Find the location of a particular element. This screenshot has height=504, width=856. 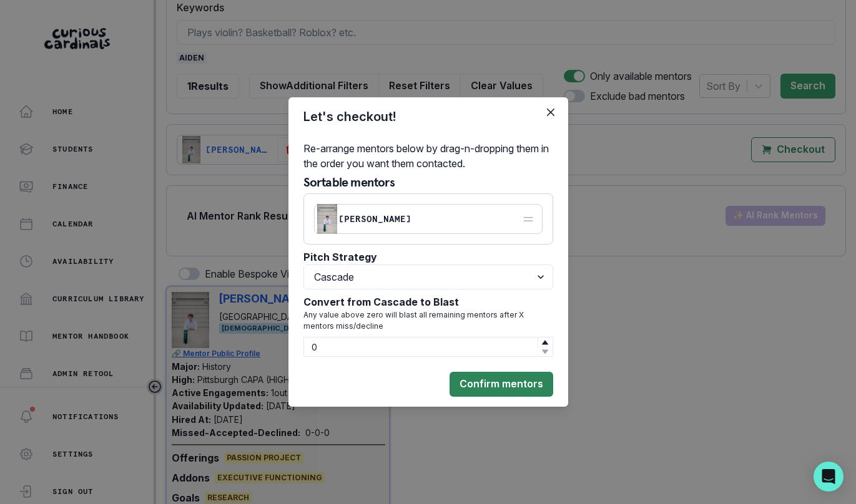

header: Let's checkout! is located at coordinates (429, 116).